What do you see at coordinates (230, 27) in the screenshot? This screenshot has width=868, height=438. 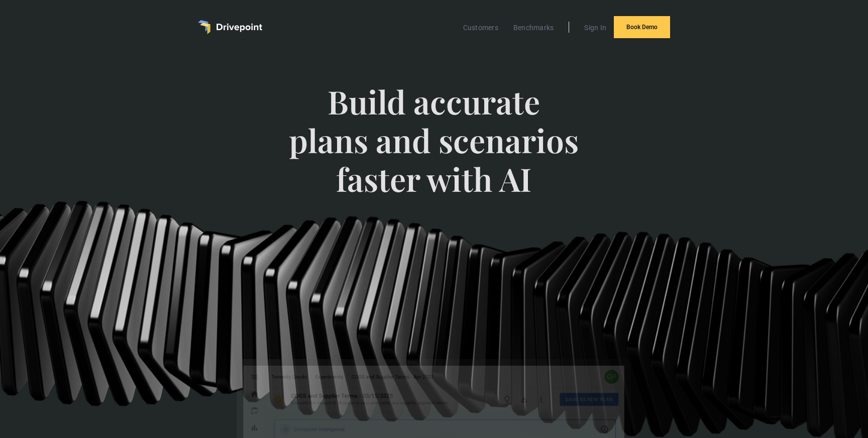 I see `a: home` at bounding box center [230, 27].